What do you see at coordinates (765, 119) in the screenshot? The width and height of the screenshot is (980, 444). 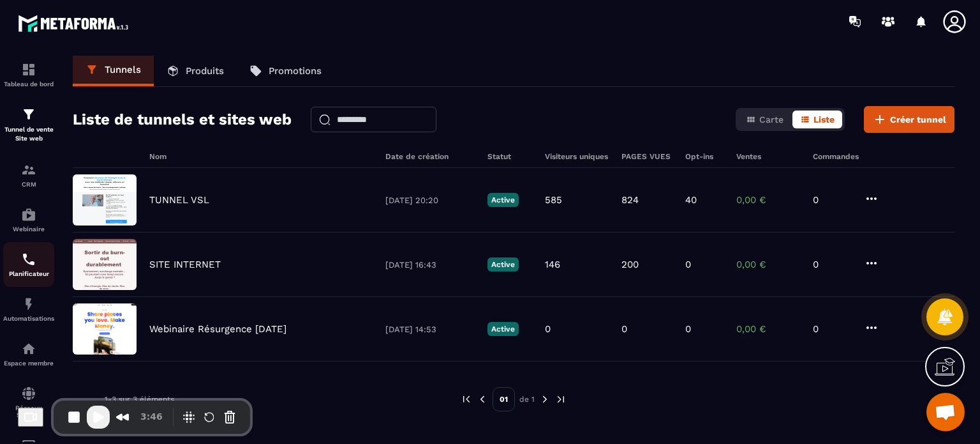 I see `button: Carte` at bounding box center [765, 119].